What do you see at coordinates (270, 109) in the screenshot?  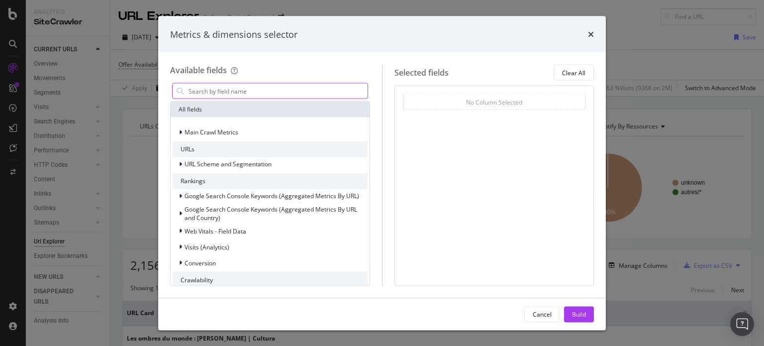 I see `div: All fields` at bounding box center [270, 109].